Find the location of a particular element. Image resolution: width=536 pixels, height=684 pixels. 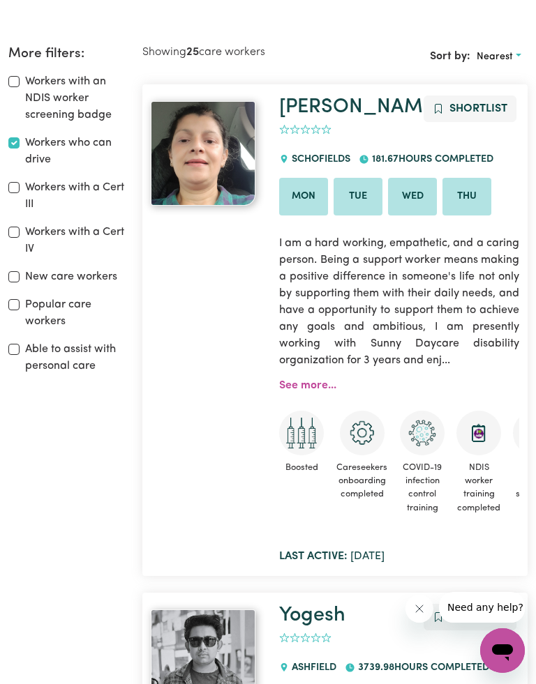

img: CS Academy: Introduction to NDIS Worker Training course completed is located at coordinates (479, 433).